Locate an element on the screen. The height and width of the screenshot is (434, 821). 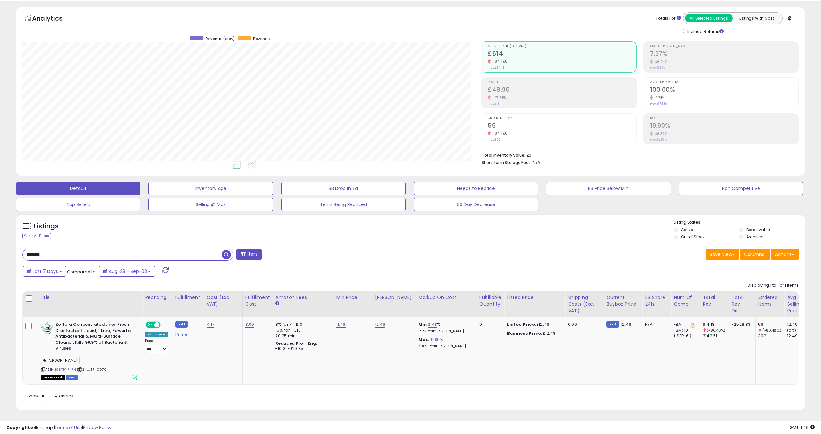
div: BB Share 24h. is located at coordinates (657, 301).